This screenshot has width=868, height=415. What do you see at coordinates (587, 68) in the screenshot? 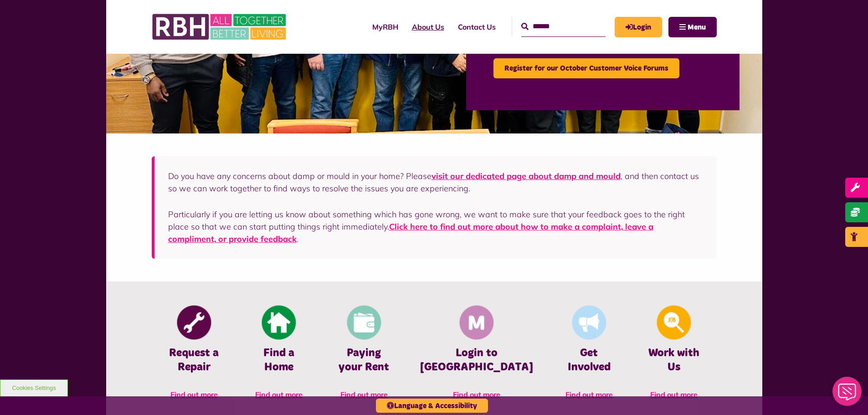
I see `a: Register for our October Customer Voice Forums - open in a new tab` at bounding box center [587, 68].